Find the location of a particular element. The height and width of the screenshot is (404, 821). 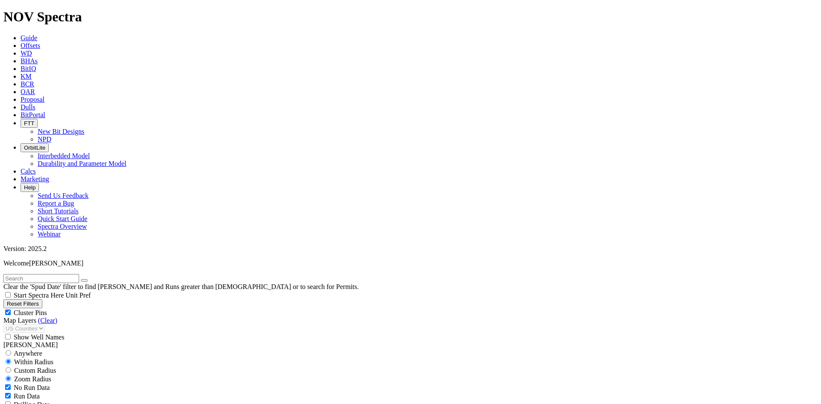

span: Dulls is located at coordinates (28, 107).